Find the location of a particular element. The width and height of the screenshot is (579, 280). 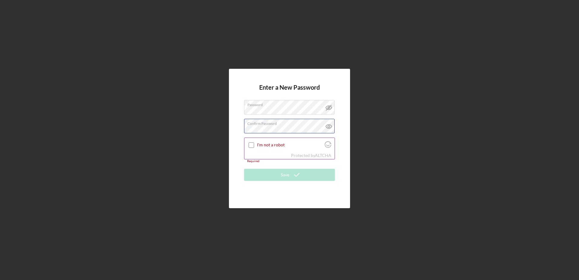

div: Save is located at coordinates (285, 175).